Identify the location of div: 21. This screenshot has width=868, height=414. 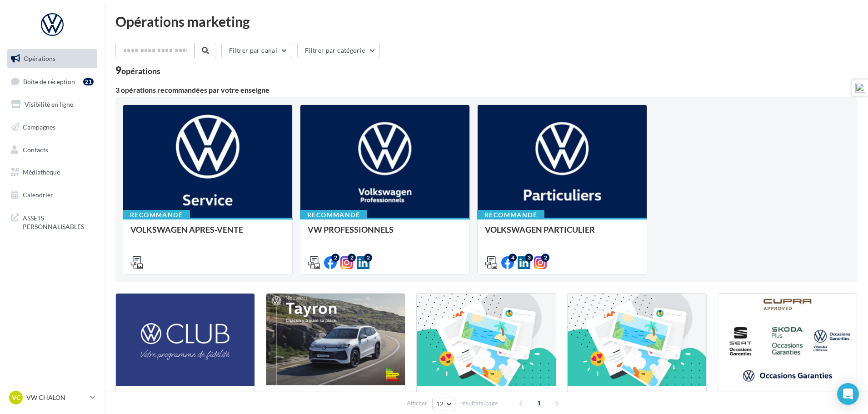
(88, 82).